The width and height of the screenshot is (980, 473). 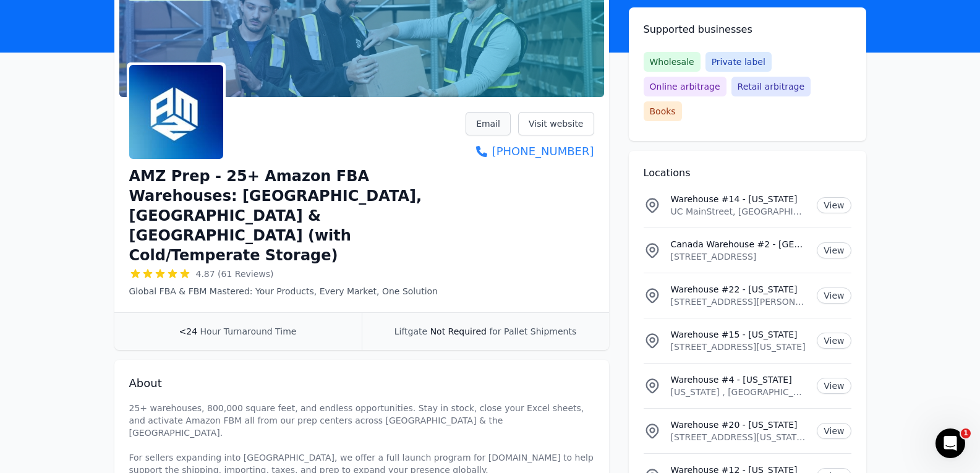 What do you see at coordinates (738, 62) in the screenshot?
I see `span: Private label` at bounding box center [738, 62].